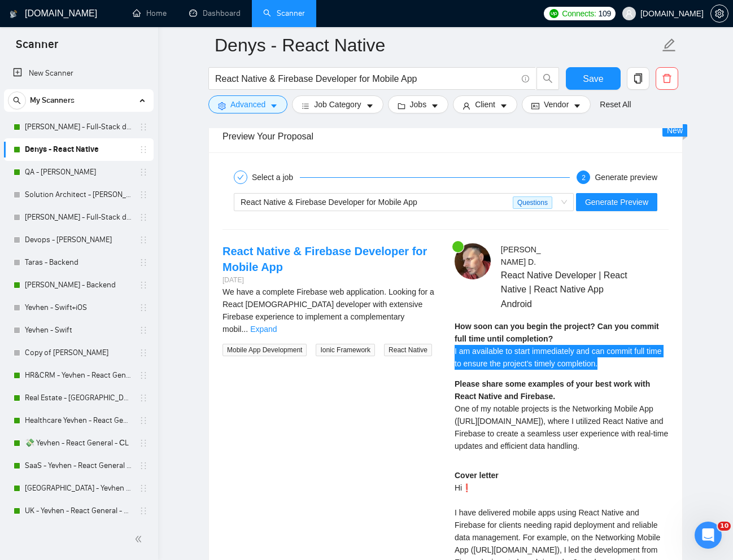  I want to click on a: setting, so click(719, 14).